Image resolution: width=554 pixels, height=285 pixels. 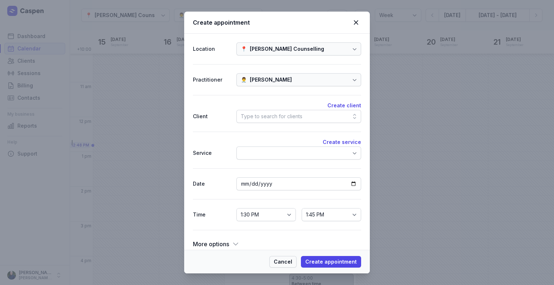 I want to click on span: More options, so click(x=211, y=244).